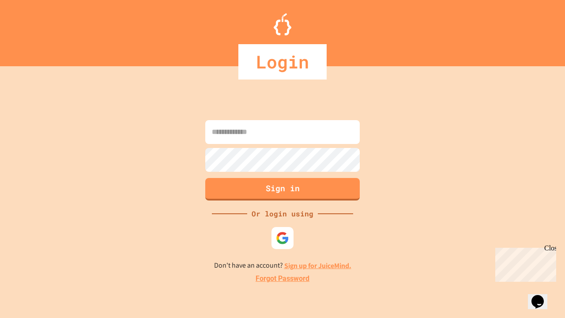  What do you see at coordinates (283, 214) in the screenshot?
I see `div: Or login using` at bounding box center [283, 214].